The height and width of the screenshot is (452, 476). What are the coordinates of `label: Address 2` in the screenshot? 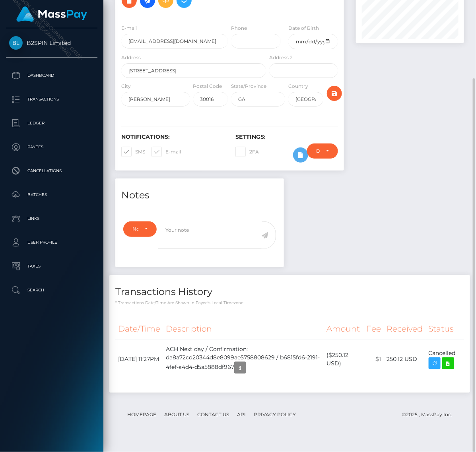 It's located at (281, 58).